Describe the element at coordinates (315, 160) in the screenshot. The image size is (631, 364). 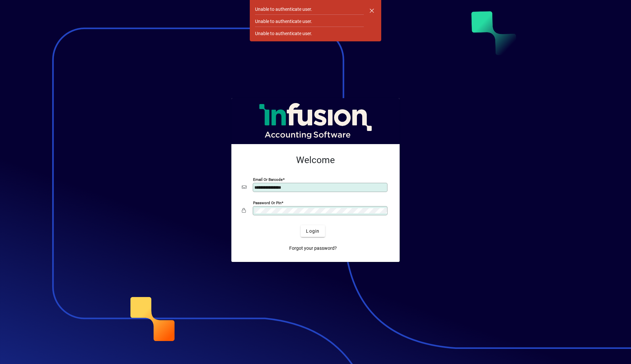
I see `h2: Welcome` at that location.